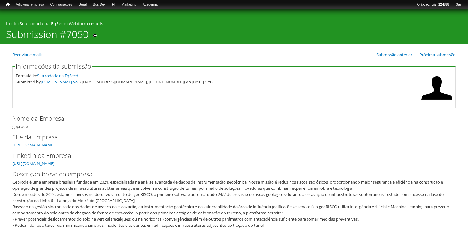 This screenshot has height=228, width=468. What do you see at coordinates (234, 122) in the screenshot?
I see `div: geprode` at bounding box center [234, 122].